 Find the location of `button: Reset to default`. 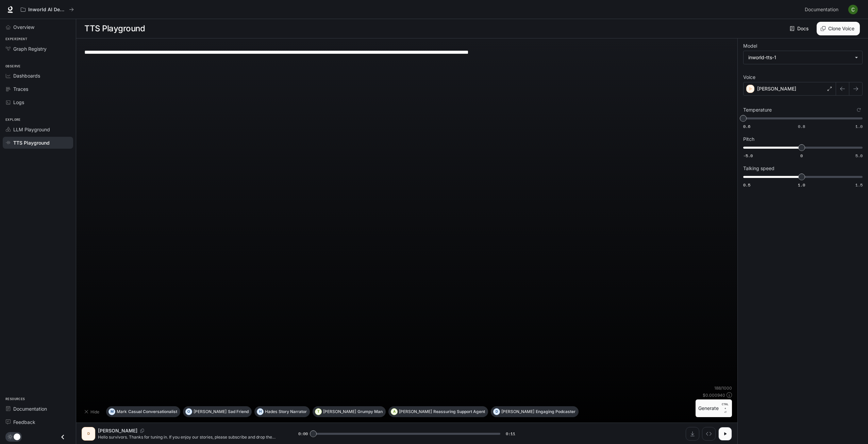

button: Reset to default is located at coordinates (859, 110).